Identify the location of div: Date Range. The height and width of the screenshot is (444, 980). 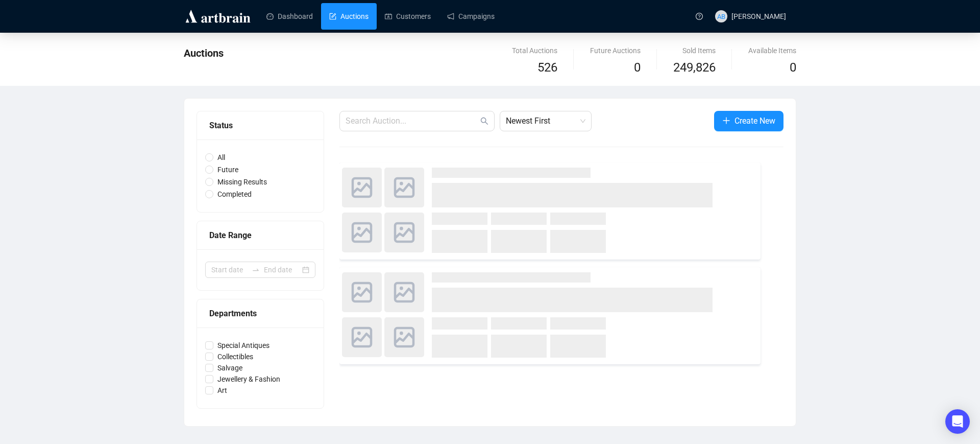
(261, 235).